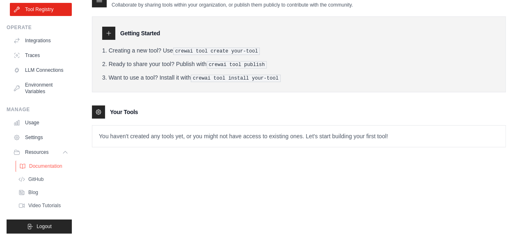  I want to click on li: Creating a new tool? Use, so click(299, 51).